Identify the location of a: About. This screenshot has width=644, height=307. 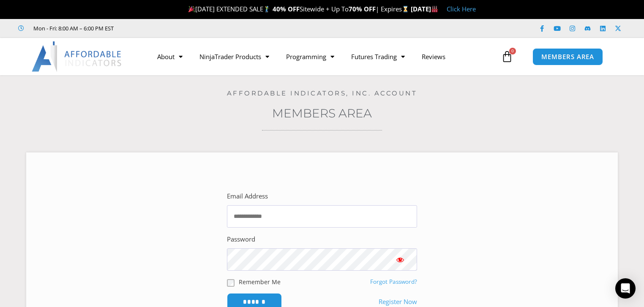
(170, 57).